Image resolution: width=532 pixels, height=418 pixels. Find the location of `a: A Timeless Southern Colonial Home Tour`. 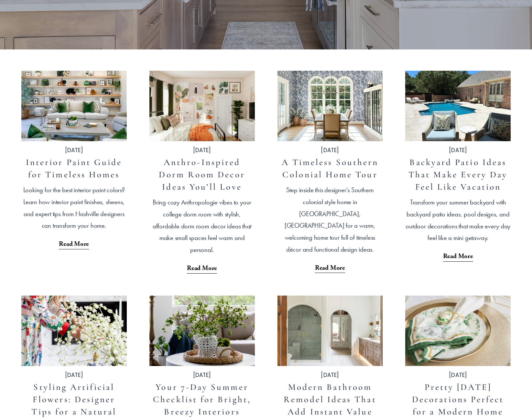

a: A Timeless Southern Colonial Home Tour is located at coordinates (330, 168).